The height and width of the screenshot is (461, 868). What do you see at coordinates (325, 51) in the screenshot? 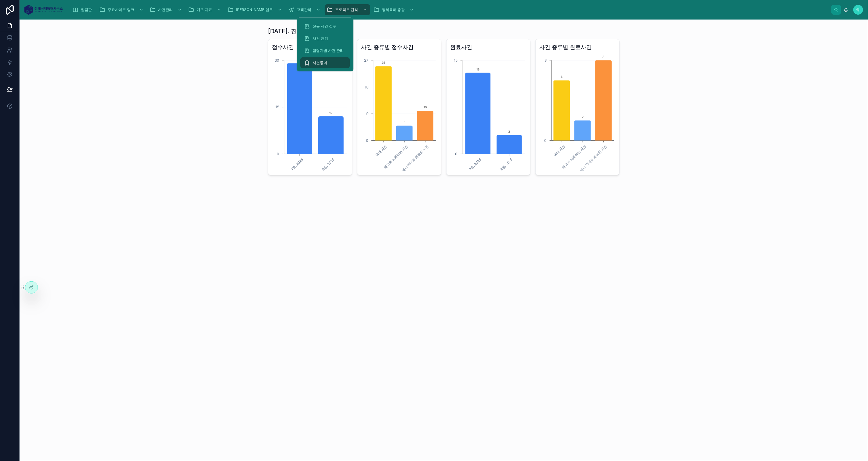
I see `a: 담당자별 사건 관리` at bounding box center [325, 51].